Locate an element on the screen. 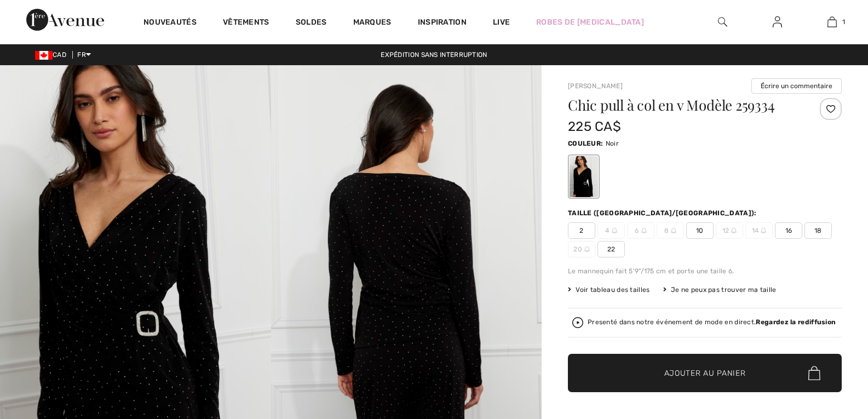 The image size is (868, 419). span: Couleur: is located at coordinates (586, 143).